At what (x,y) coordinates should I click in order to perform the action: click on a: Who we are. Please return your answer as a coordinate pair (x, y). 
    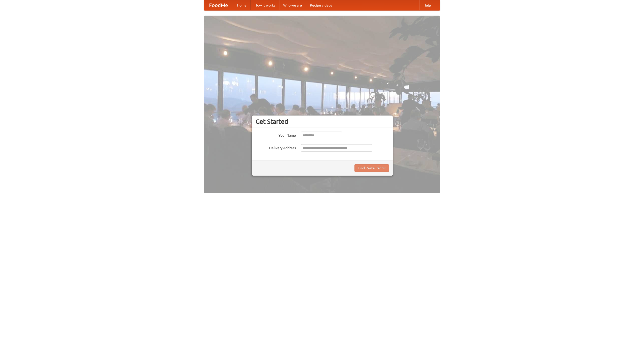
    Looking at the image, I should click on (292, 5).